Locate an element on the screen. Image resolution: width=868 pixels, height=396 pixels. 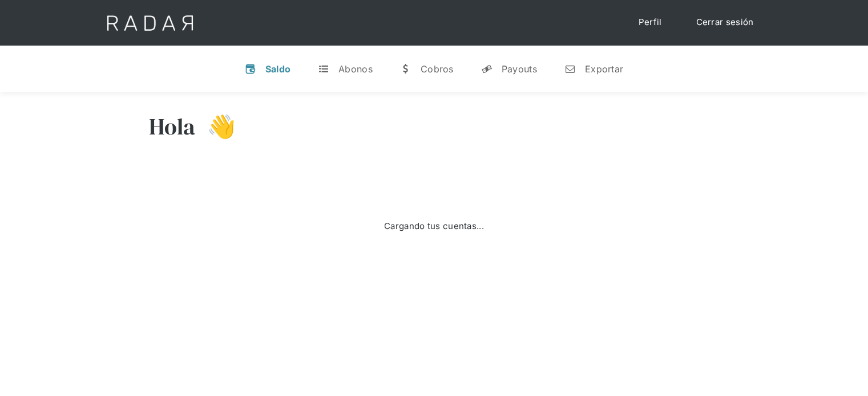
div: w is located at coordinates (406, 69).